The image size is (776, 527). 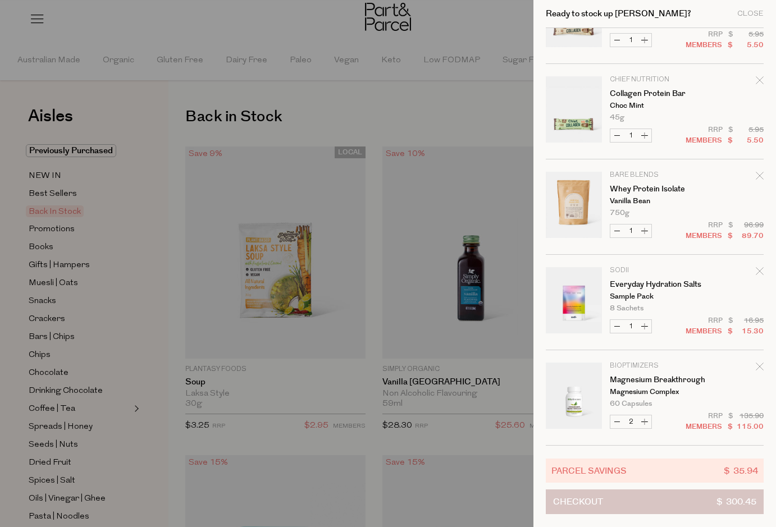 What do you see at coordinates (619, 213) in the screenshot?
I see `span: 750g` at bounding box center [619, 213].